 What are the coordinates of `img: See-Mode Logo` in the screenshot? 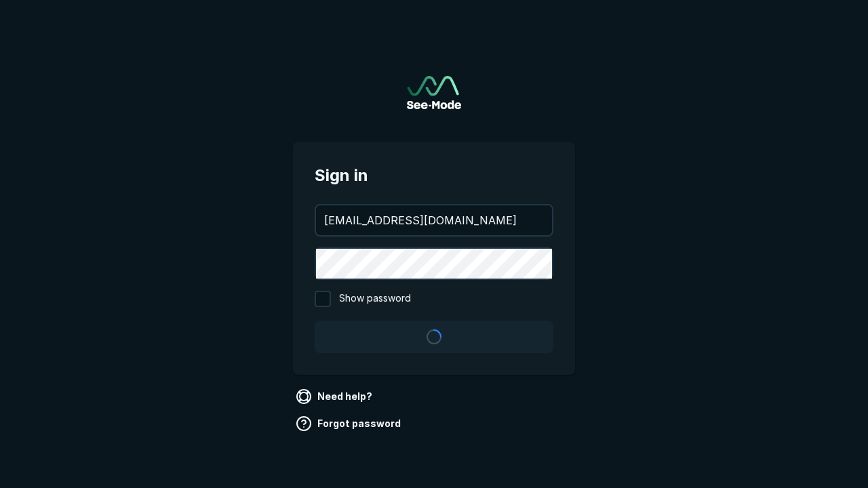 It's located at (434, 92).